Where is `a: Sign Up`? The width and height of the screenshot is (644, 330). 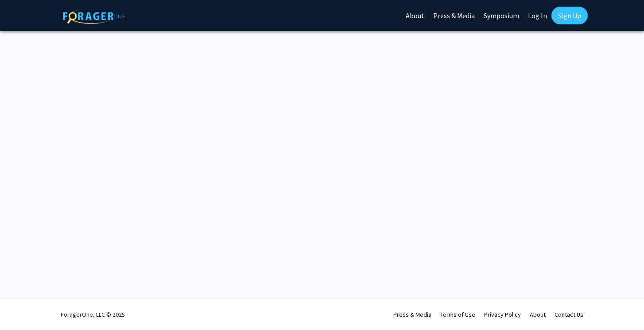 a: Sign Up is located at coordinates (570, 16).